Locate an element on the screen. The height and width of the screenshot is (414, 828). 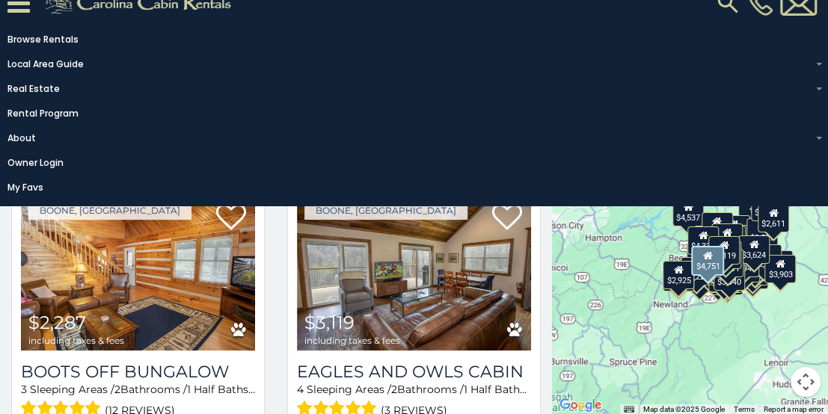
div: $5,487 is located at coordinates (678, 278).